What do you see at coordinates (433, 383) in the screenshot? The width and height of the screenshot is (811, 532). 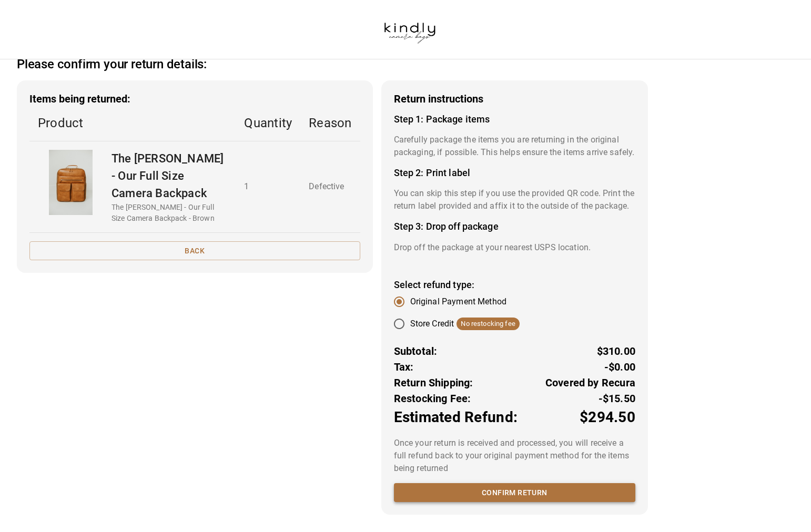 I see `p: Return Shipping:` at bounding box center [433, 383].